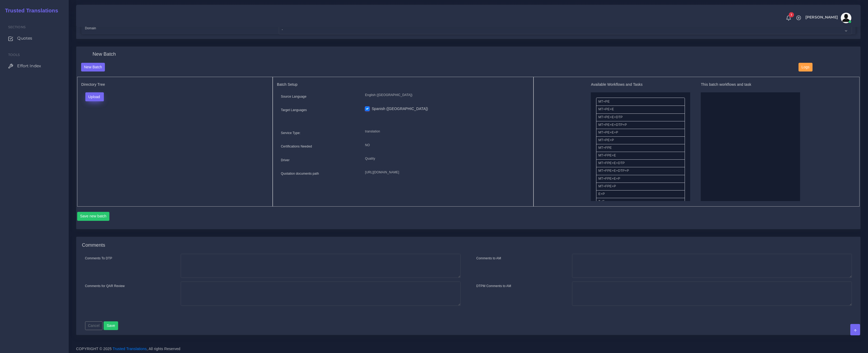 Image resolution: width=868 pixels, height=353 pixels. I want to click on li: E+P, so click(641, 195).